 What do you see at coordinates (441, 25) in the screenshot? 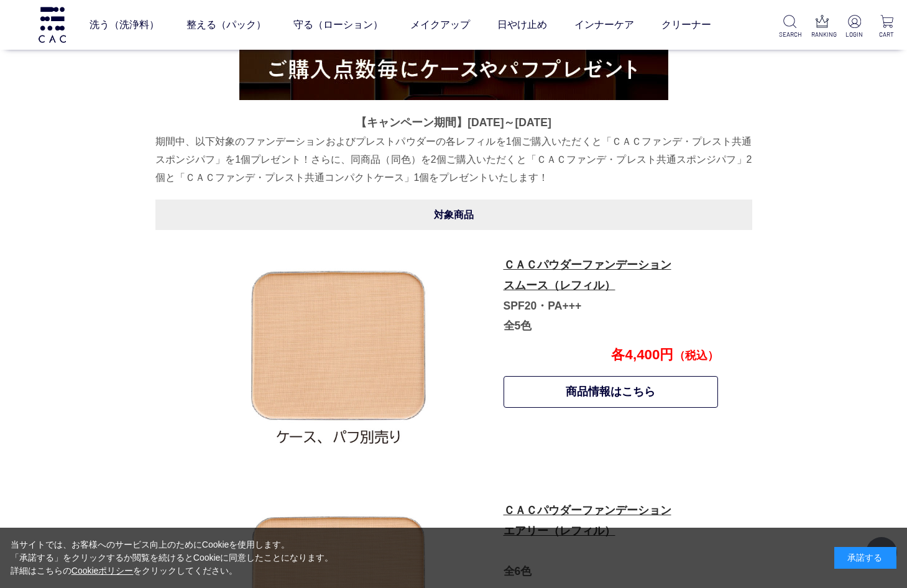
I see `a: メイクアップ` at bounding box center [441, 25].